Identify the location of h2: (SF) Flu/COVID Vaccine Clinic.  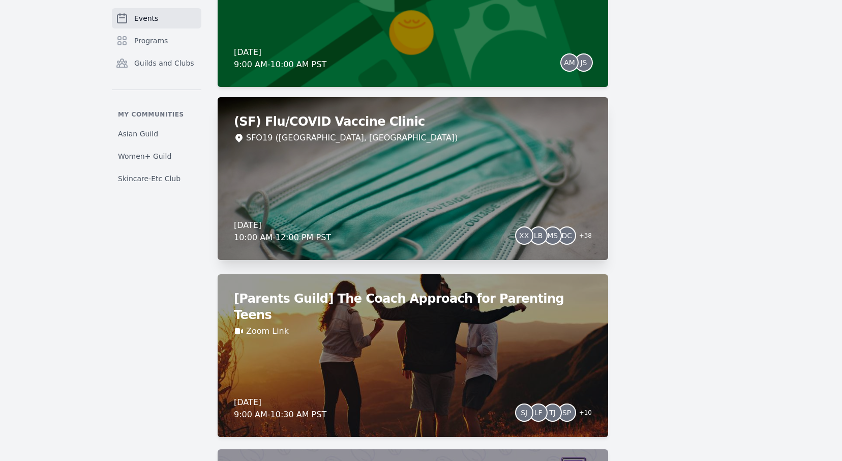
(413, 122).